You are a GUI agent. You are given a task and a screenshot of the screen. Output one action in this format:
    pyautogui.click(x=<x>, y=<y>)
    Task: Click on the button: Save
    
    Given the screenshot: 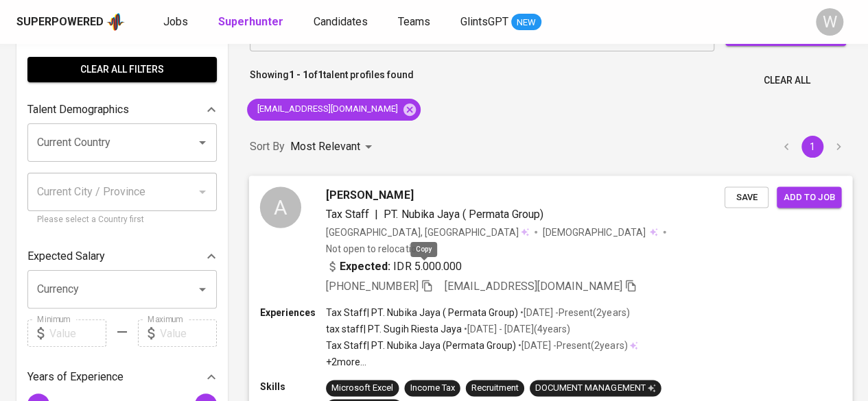 What is the action you would take?
    pyautogui.click(x=747, y=197)
    